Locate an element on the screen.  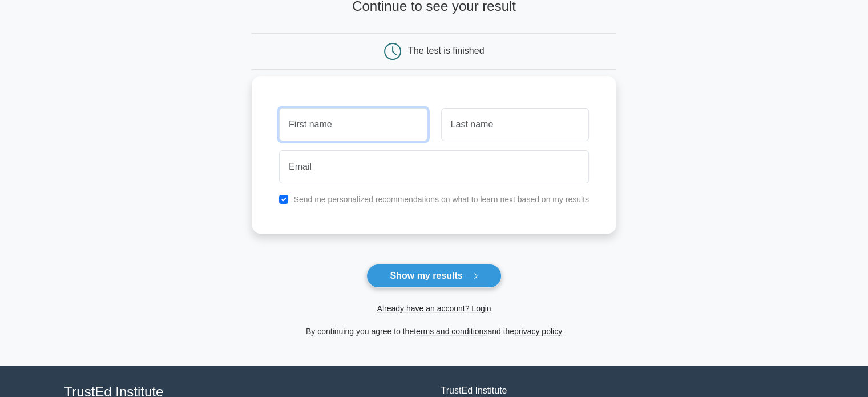
a: terms and conditions is located at coordinates (450, 331).